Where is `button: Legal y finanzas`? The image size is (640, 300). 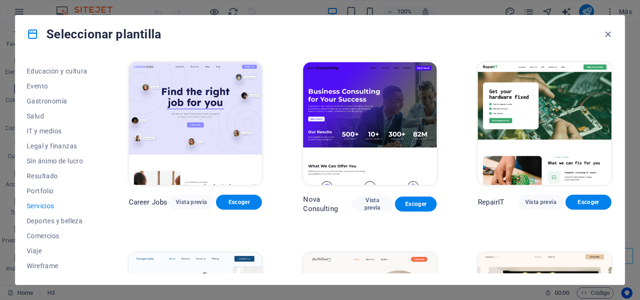
button: Legal y finanzas is located at coordinates (57, 146).